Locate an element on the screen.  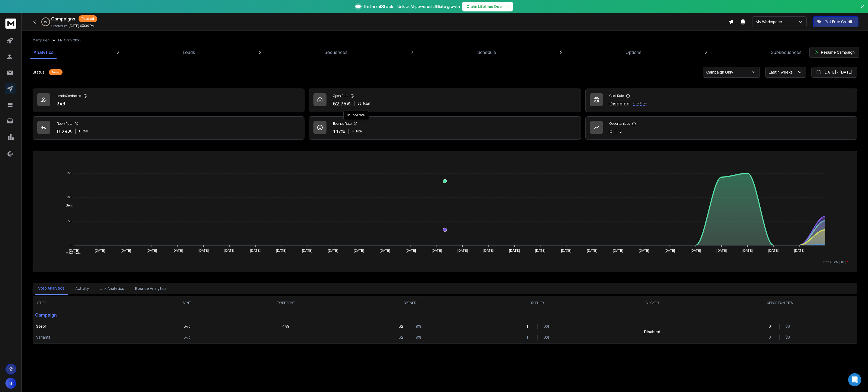
p: Opportunities is located at coordinates (620, 124).